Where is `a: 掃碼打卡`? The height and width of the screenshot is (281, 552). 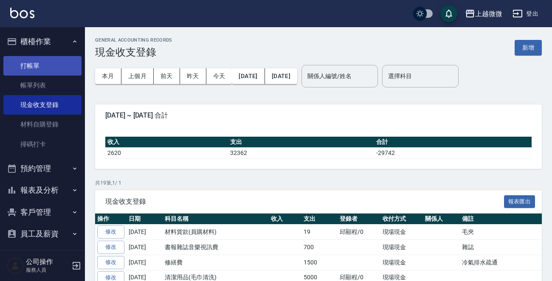 a: 掃碼打卡 is located at coordinates (42, 144).